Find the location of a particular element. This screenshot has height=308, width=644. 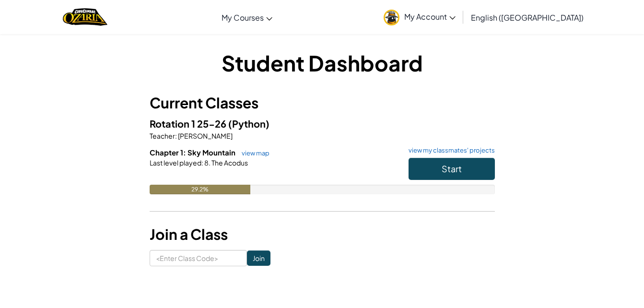

button: Start is located at coordinates (452, 169).